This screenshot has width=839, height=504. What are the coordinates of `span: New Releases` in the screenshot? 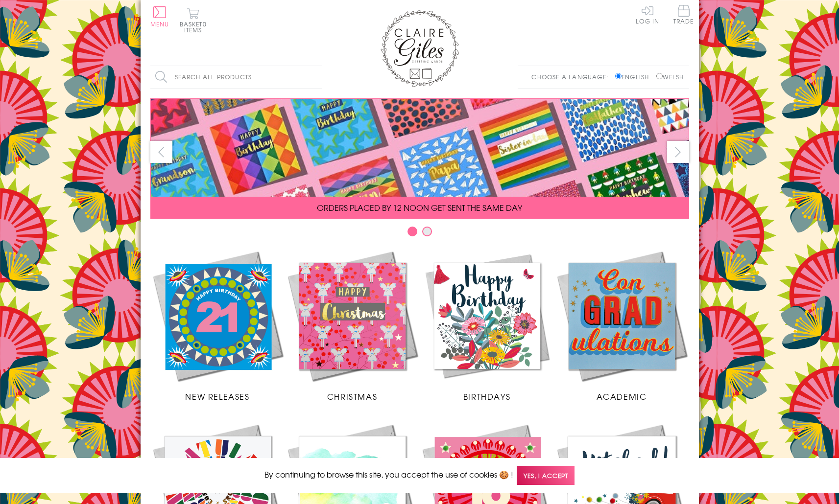 It's located at (217, 397).